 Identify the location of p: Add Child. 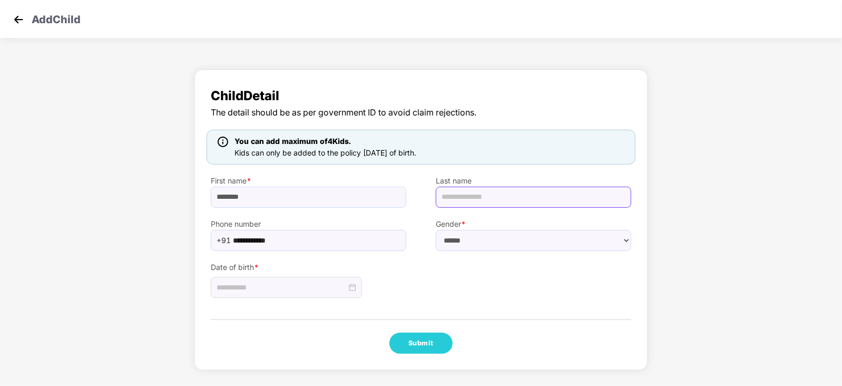
(56, 18).